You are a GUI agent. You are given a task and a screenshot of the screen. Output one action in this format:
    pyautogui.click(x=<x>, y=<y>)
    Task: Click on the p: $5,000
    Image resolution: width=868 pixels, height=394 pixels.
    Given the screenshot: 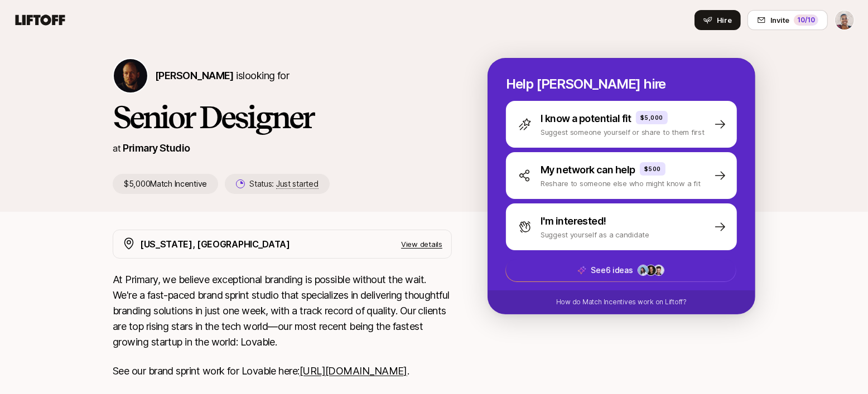 What is the action you would take?
    pyautogui.click(x=652, y=117)
    